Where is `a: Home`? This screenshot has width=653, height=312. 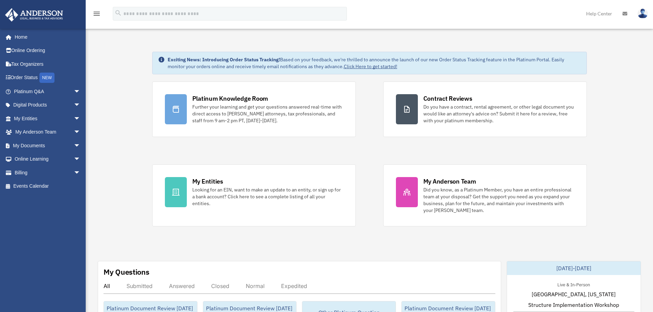
a: Home is located at coordinates (46, 37).